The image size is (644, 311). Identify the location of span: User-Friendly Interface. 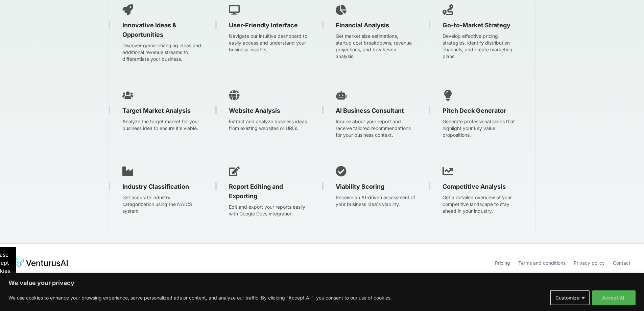
(263, 26).